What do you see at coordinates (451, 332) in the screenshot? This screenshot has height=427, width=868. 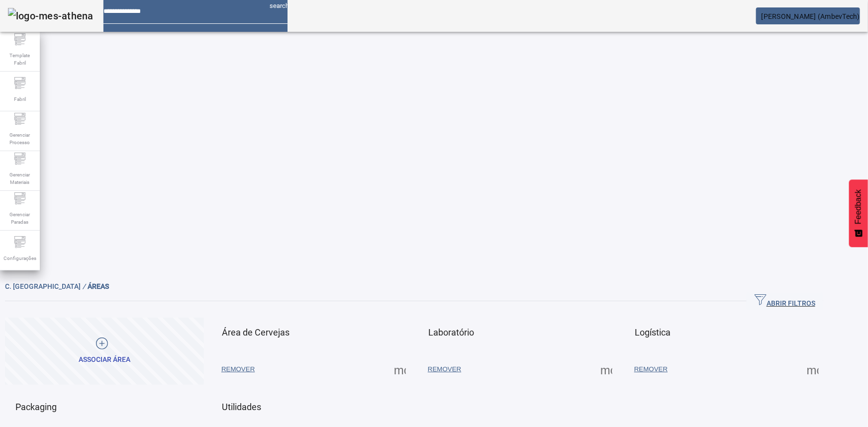 I see `span: Laboratório` at bounding box center [451, 332].